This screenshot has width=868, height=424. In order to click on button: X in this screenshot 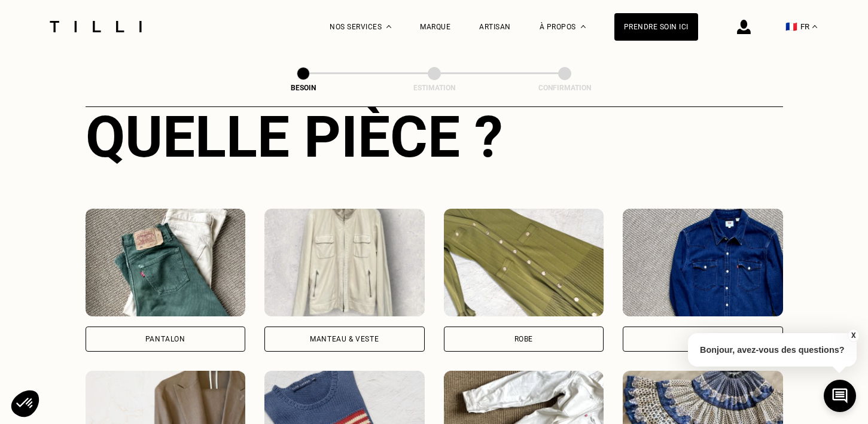, I will do `click(853, 336)`.